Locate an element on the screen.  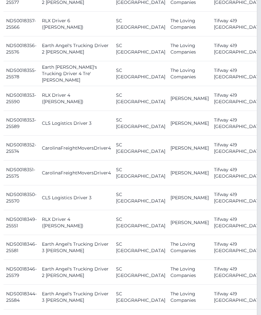
td: NDS0018353-25590 is located at coordinates (21, 98).